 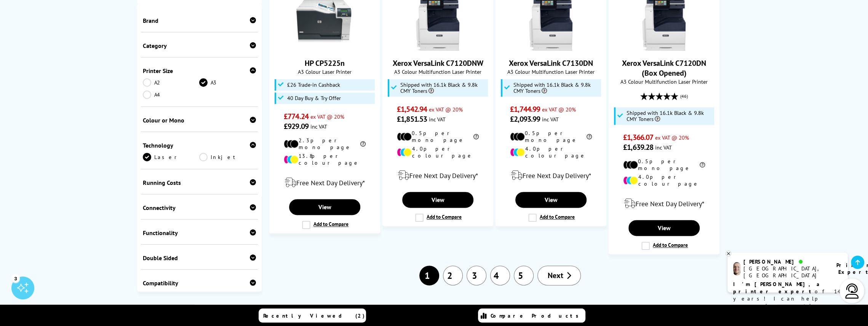 What do you see at coordinates (477, 275) in the screenshot?
I see `a: 3` at bounding box center [477, 275].